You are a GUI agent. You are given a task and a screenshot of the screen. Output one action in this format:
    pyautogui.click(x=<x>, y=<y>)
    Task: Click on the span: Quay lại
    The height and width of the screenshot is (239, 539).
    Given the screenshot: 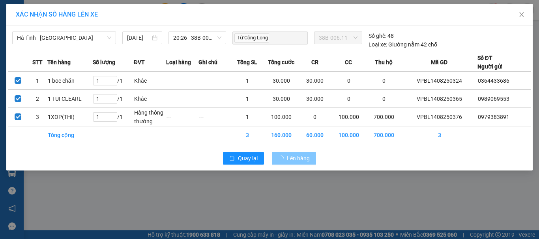 What is the action you would take?
    pyautogui.click(x=248, y=159)
    